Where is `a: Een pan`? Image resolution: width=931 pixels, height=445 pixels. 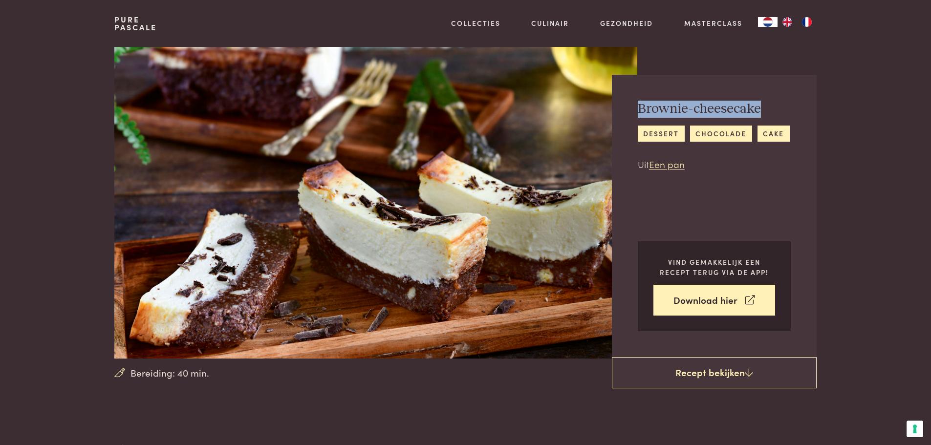
a: Een pan is located at coordinates (666, 164).